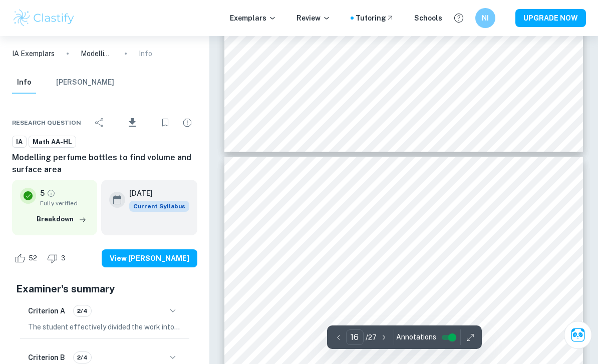  I want to click on p: IA Exemplars, so click(33, 54).